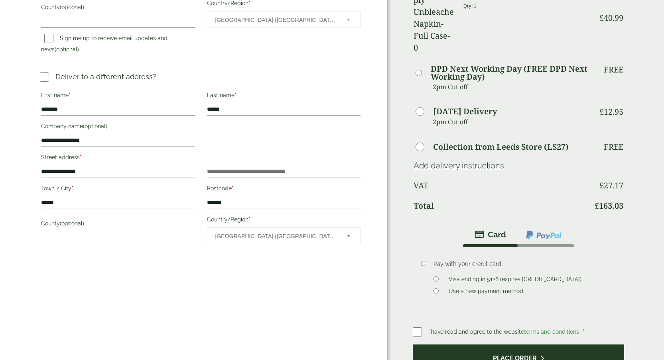 The width and height of the screenshot is (664, 360). What do you see at coordinates (609, 206) in the screenshot?
I see `bdi: 163.03` at bounding box center [609, 206].